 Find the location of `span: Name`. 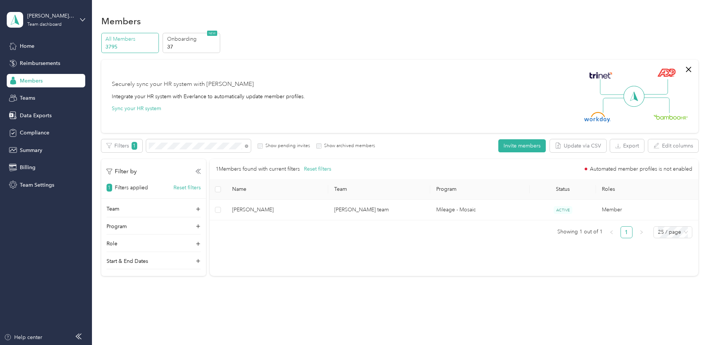

span: Name is located at coordinates (277, 189).